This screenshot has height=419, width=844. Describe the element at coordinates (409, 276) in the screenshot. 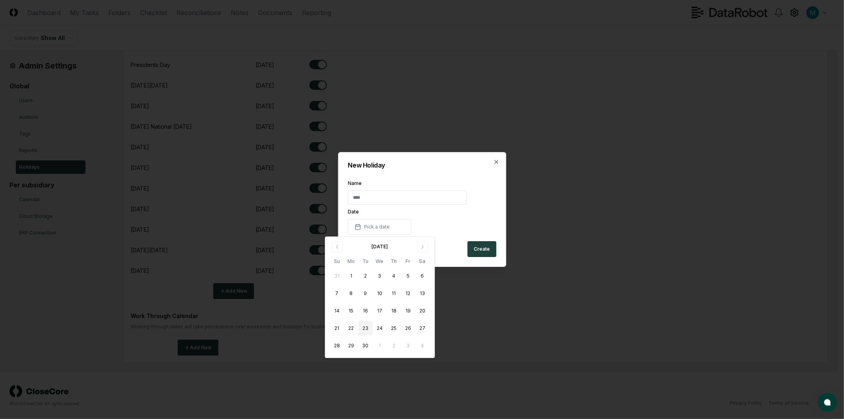

I see `button: 5` at that location.